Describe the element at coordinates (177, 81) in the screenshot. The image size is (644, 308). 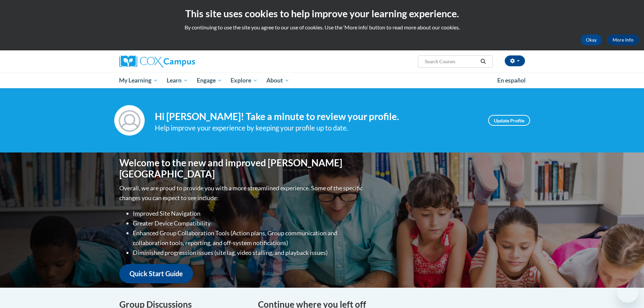
I see `a: Learn` at that location.